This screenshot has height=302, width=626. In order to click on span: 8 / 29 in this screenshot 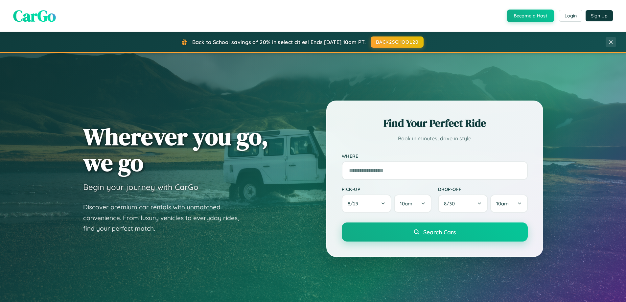, I will do `click(355, 204)`.